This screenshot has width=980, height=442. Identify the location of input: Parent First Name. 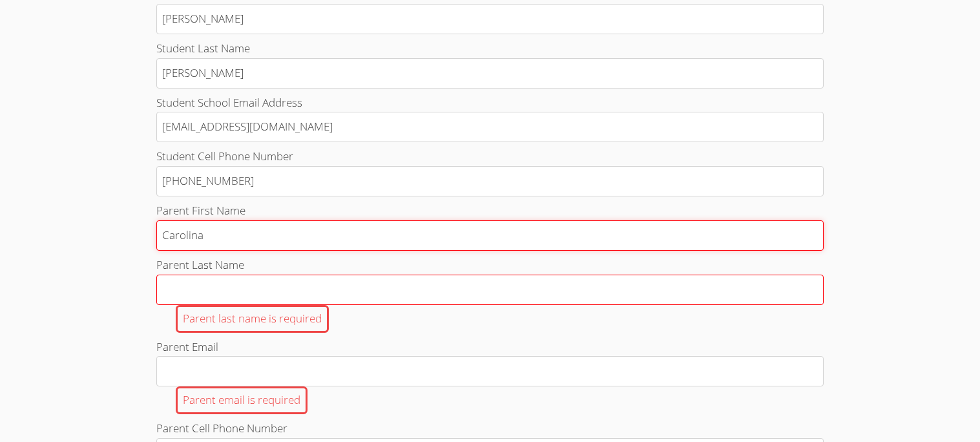
(490, 235).